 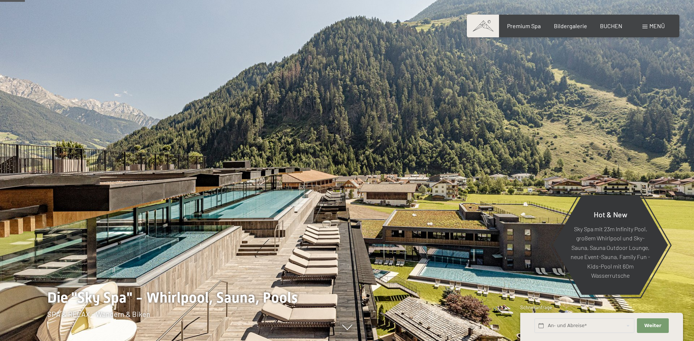 What do you see at coordinates (657, 26) in the screenshot?
I see `span: Menü` at bounding box center [657, 26].